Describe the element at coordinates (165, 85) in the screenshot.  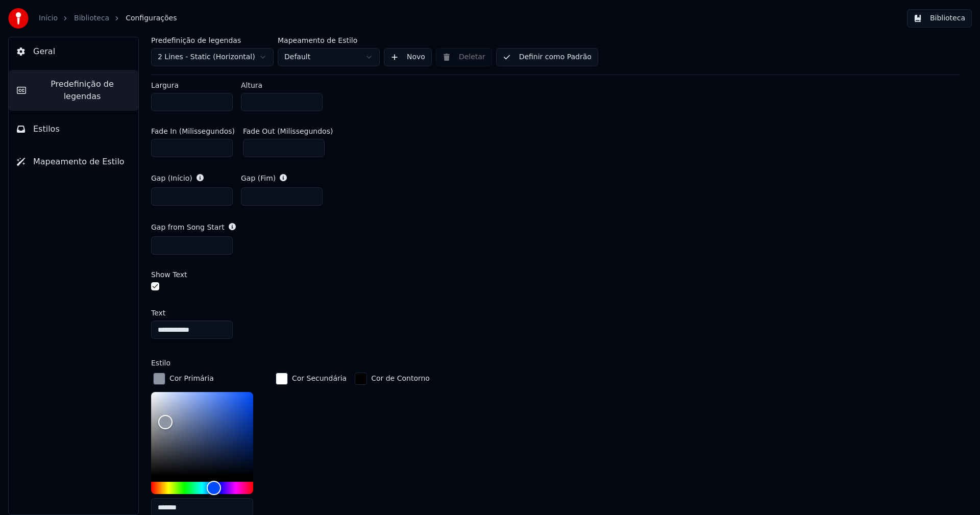
I see `label: Largura` at that location.